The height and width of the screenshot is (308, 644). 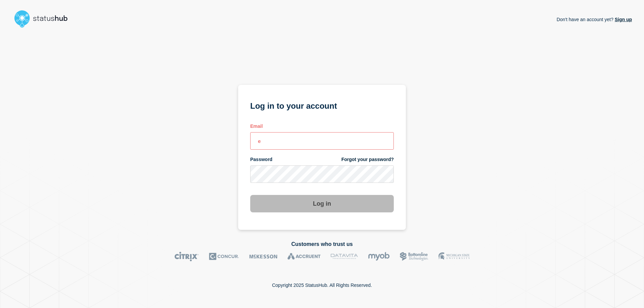 What do you see at coordinates (623, 20) in the screenshot?
I see `a: Sign up` at bounding box center [623, 20].